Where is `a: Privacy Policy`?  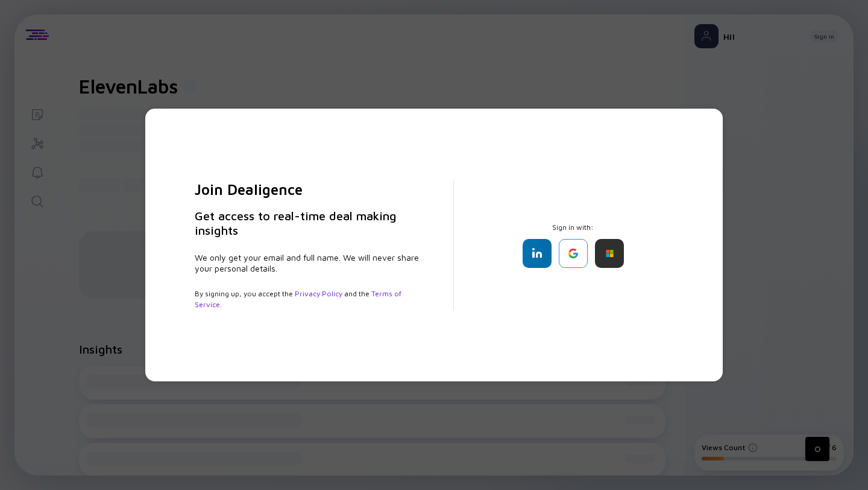 a: Privacy Policy is located at coordinates (318, 293).